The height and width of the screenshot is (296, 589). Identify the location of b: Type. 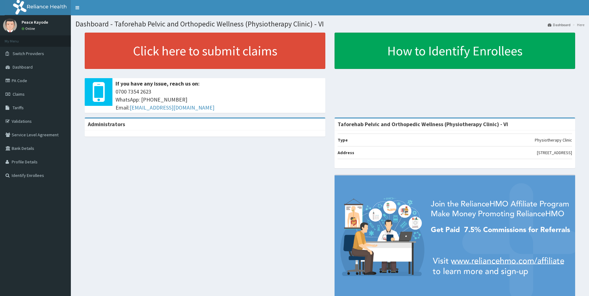
(343, 140).